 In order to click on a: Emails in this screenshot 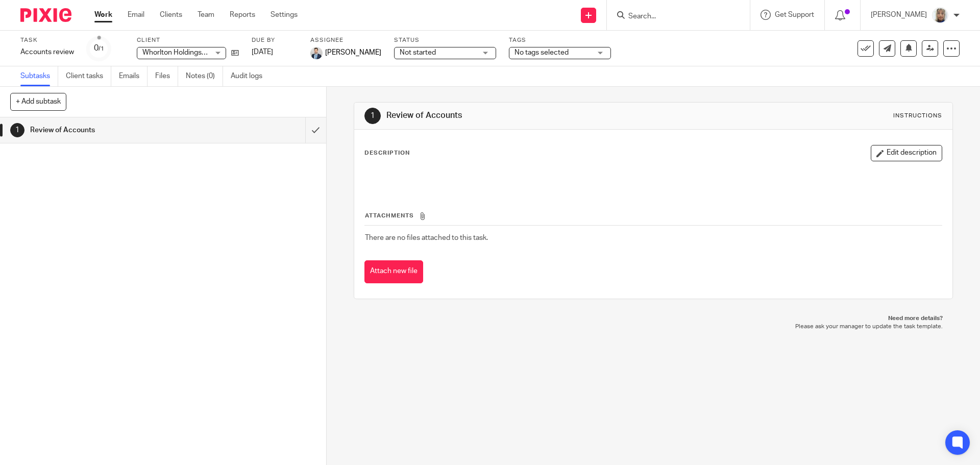, I will do `click(134, 76)`.